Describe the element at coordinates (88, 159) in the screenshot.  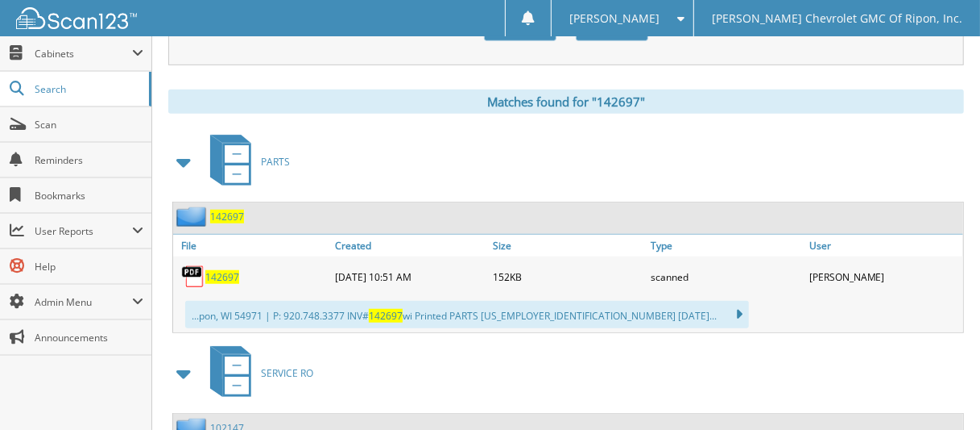
I see `span: Reminders` at that location.